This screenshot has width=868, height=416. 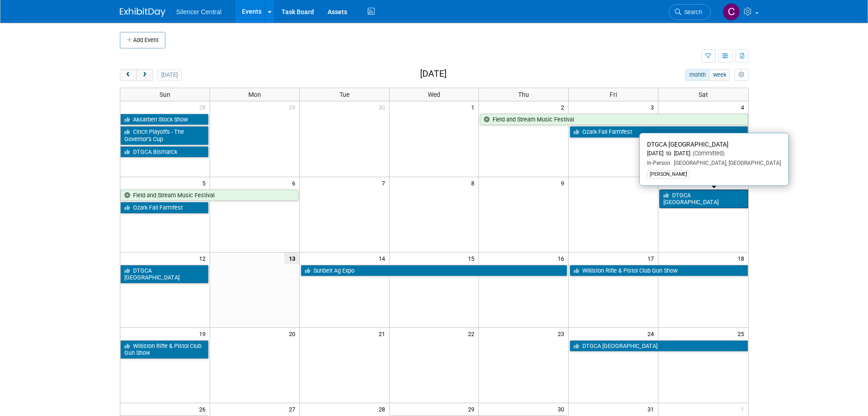 I want to click on span: 6, so click(x=295, y=183).